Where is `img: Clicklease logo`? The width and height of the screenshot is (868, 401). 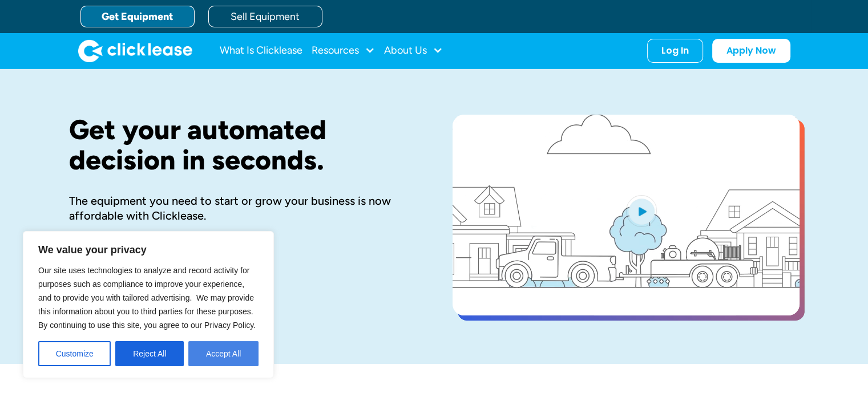 img: Clicklease logo is located at coordinates (135, 51).